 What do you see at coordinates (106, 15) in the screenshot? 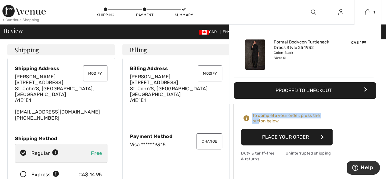
I see `div: Shipping` at bounding box center [106, 15].